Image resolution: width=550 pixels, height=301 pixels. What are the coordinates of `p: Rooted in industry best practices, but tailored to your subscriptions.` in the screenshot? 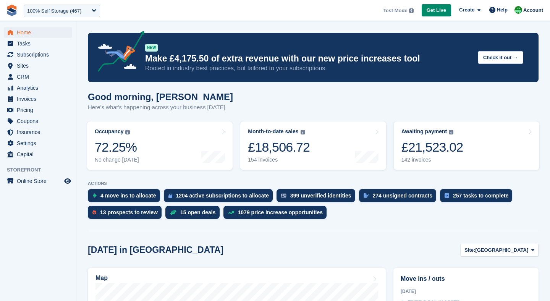 It's located at (308, 68).